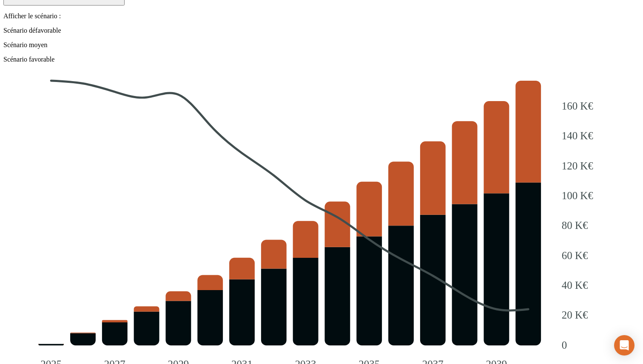 The height and width of the screenshot is (364, 643). I want to click on tspan: 0, so click(564, 345).